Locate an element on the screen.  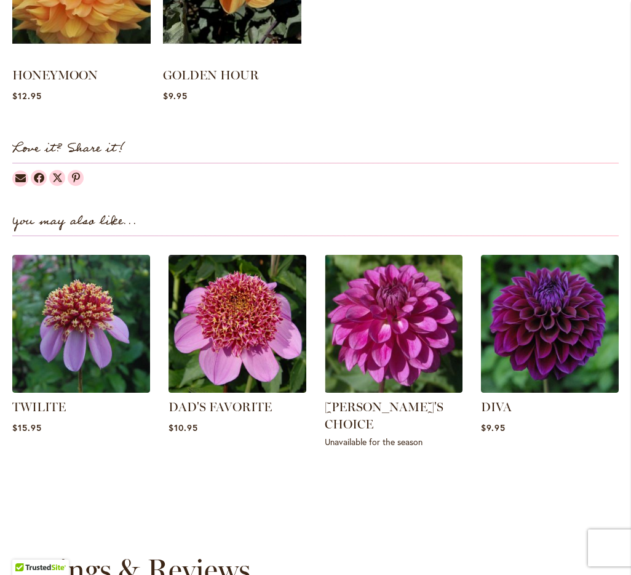
img: TWILITE is located at coordinates (81, 324).